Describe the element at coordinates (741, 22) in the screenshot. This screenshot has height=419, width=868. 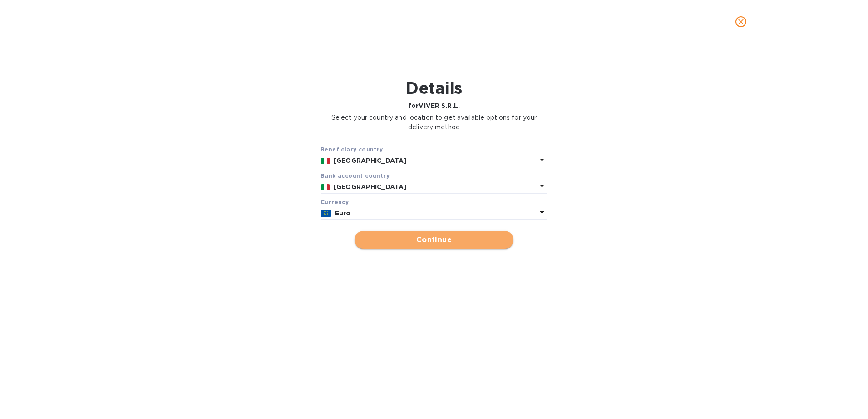
I see `button: close` at that location.